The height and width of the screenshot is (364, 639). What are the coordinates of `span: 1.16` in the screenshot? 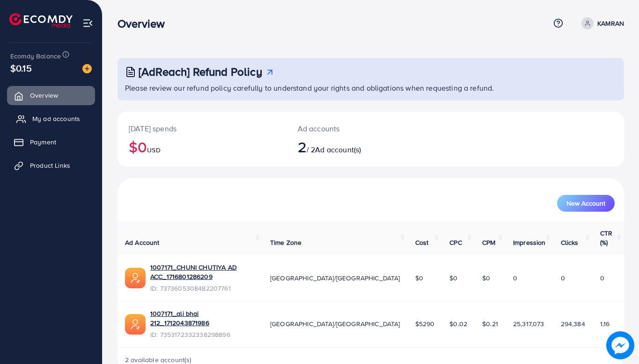 It's located at (605, 324).